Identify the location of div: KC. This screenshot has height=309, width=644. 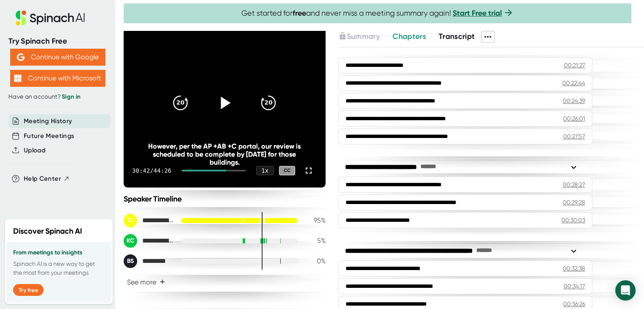
(131, 241).